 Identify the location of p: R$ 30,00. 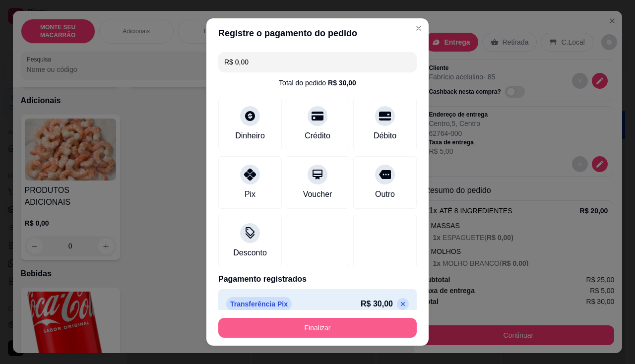
(377, 304).